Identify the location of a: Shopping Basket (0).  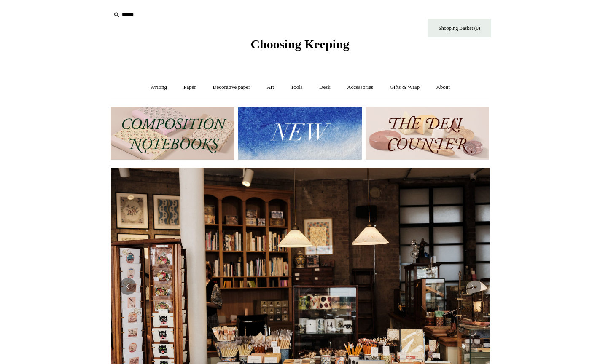
(460, 28).